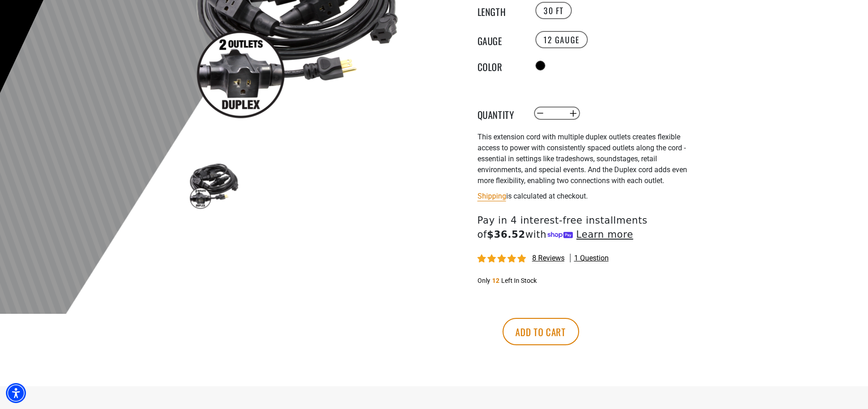 The height and width of the screenshot is (409, 868). What do you see at coordinates (500, 114) in the screenshot?
I see `label: Quantity` at bounding box center [500, 114].